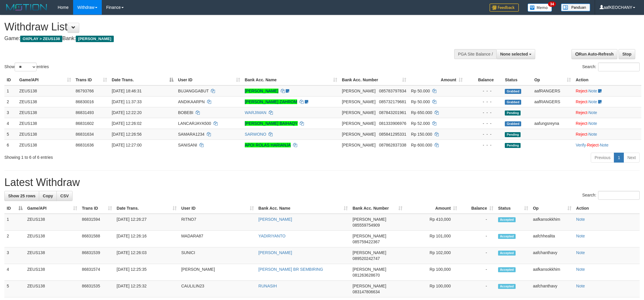 This screenshot has height=300, width=644. Describe the element at coordinates (420, 123) in the screenshot. I see `span: Rp 52.000` at that location.